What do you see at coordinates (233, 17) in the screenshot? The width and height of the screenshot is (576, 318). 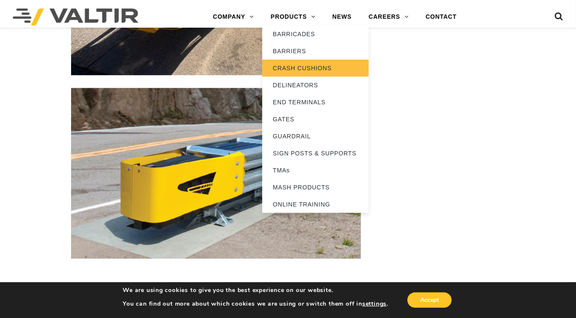 I see `a: COMPANY` at bounding box center [233, 17].